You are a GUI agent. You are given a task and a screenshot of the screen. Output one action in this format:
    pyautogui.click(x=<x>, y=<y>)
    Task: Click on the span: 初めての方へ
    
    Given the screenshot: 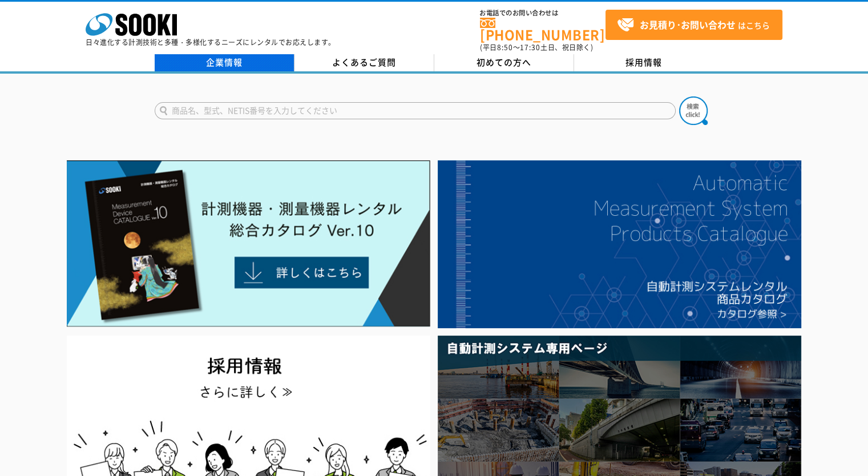 What is the action you would take?
    pyautogui.click(x=504, y=62)
    